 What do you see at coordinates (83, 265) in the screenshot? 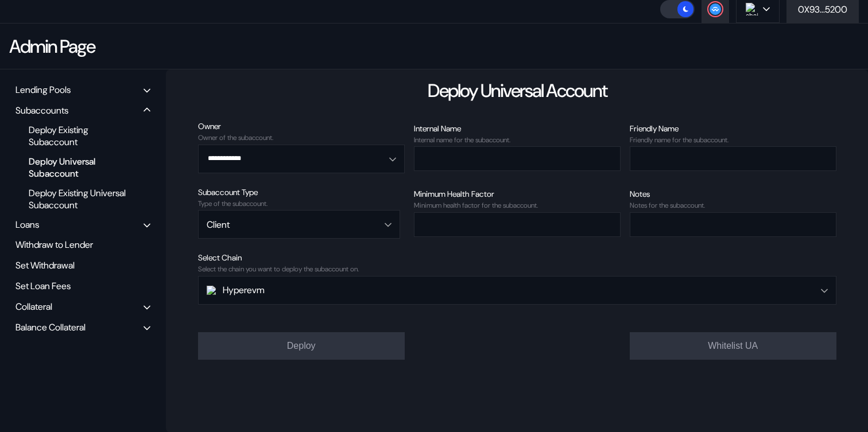
I see `div: Set Withdrawal` at bounding box center [83, 265].